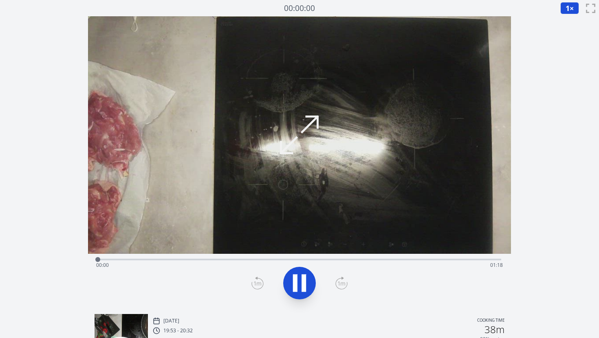 Image resolution: width=599 pixels, height=338 pixels. What do you see at coordinates (567, 8) in the screenshot?
I see `span: 1` at bounding box center [567, 8].